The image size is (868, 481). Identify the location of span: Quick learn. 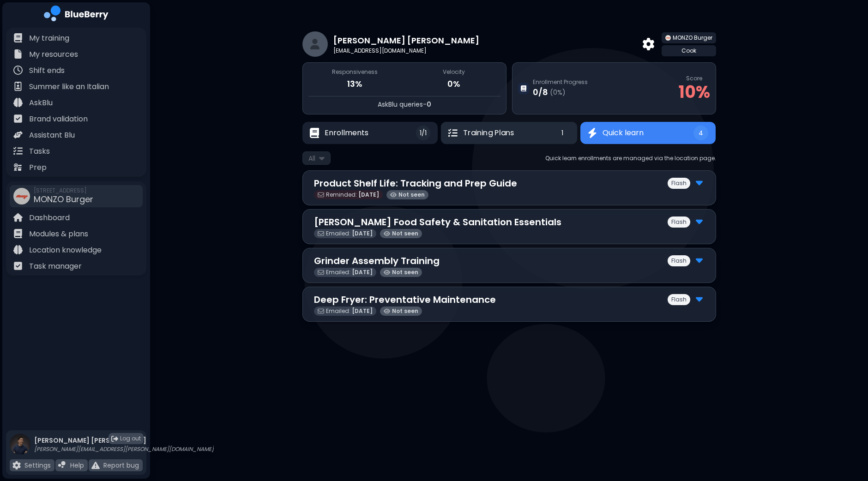
(623, 133).